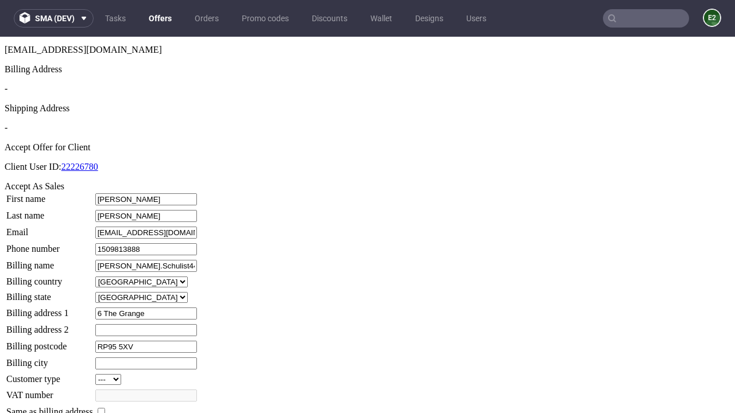  Describe the element at coordinates (368, 72) in the screenshot. I see `div: Shipping Address` at that location.